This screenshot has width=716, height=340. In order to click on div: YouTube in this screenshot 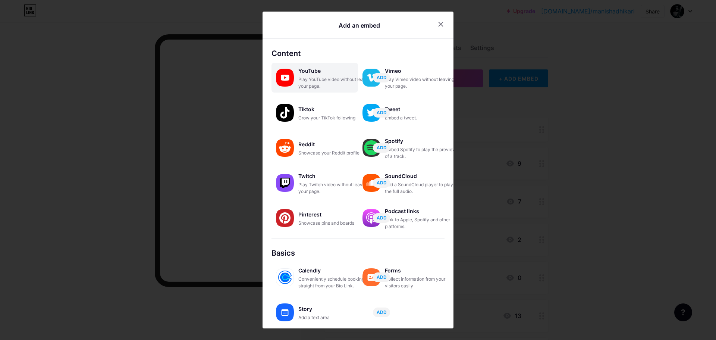, I will do `click(335, 71)`.